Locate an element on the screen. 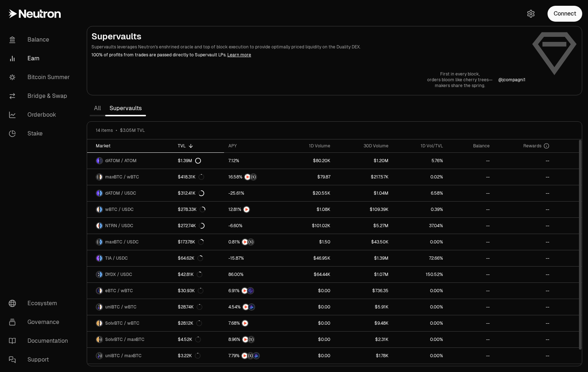 Image resolution: width=588 pixels, height=372 pixels. a: NTRN LogoUSDC LogoNTRN / USDC is located at coordinates (130, 226).